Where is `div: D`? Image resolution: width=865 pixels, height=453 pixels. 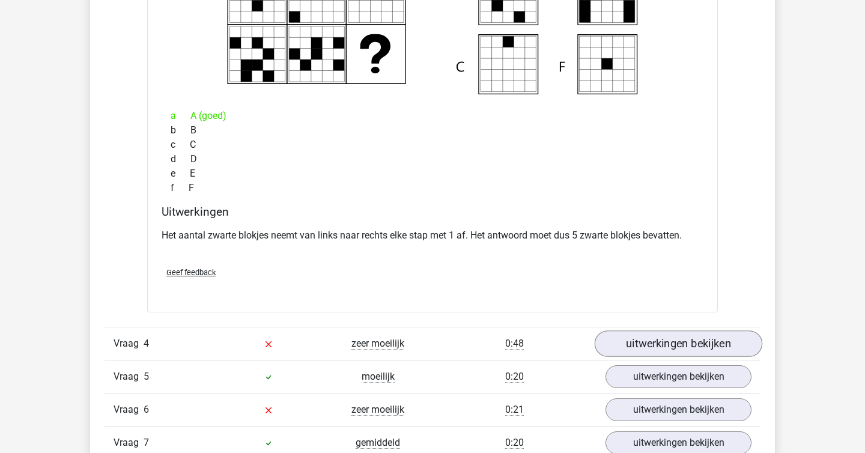
div: D is located at coordinates (433, 159).